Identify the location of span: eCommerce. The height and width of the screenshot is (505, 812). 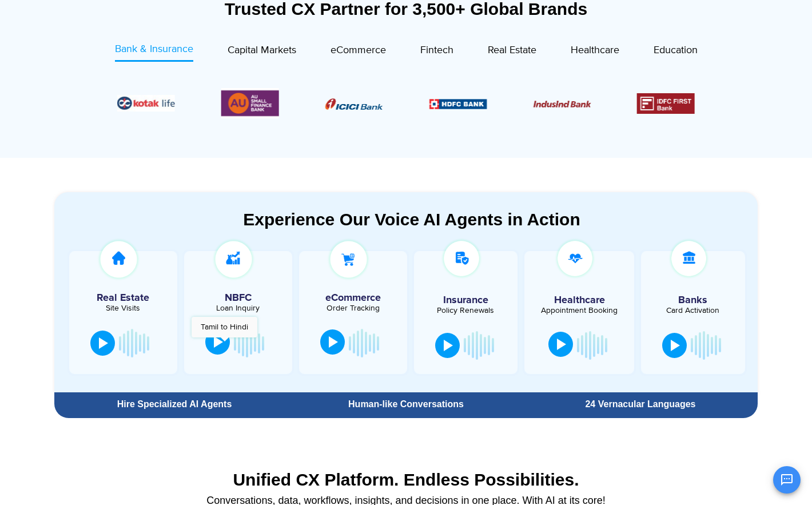
(358, 50).